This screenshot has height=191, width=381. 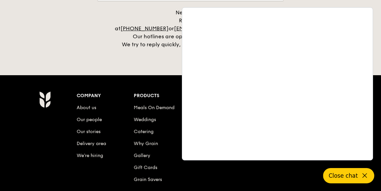 What do you see at coordinates (146, 143) in the screenshot?
I see `a: Why Grain` at bounding box center [146, 143].